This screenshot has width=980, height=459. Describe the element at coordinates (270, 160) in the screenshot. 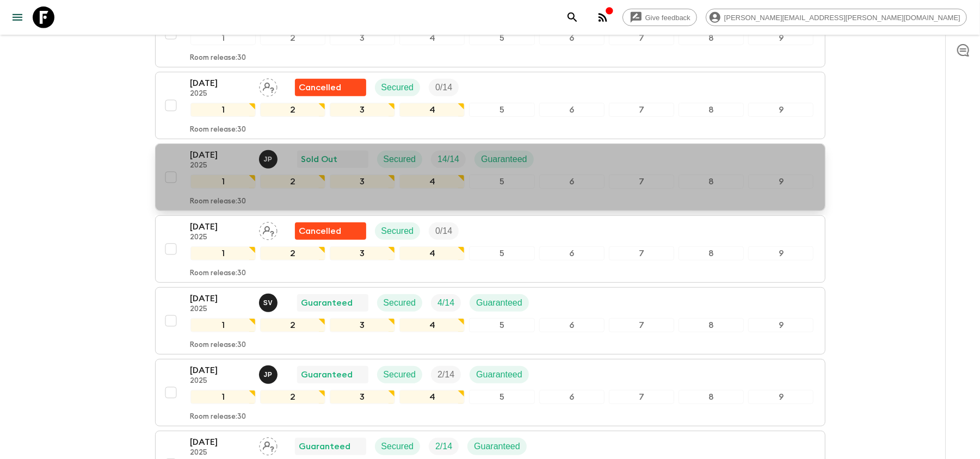

I see `button: JP` at that location.